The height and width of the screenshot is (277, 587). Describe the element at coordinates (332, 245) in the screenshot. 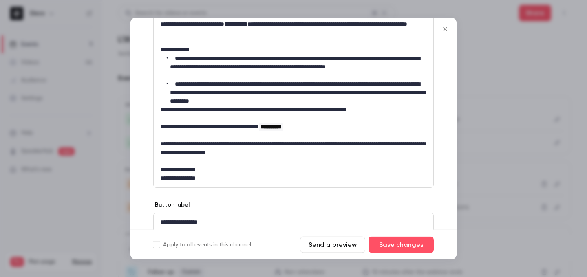

I see `button: Send a preview` at that location.